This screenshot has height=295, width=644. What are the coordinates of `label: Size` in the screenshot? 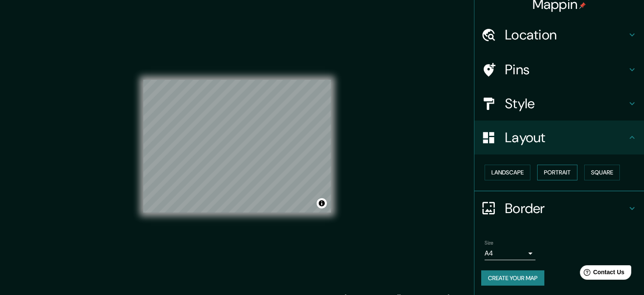 It's located at (489, 242).